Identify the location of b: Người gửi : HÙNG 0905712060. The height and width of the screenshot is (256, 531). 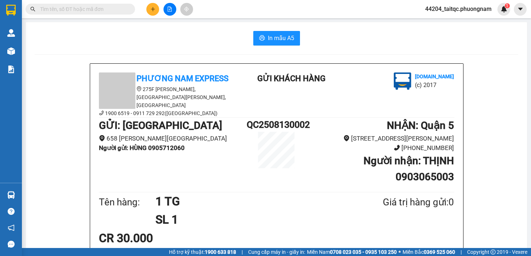
(141, 148).